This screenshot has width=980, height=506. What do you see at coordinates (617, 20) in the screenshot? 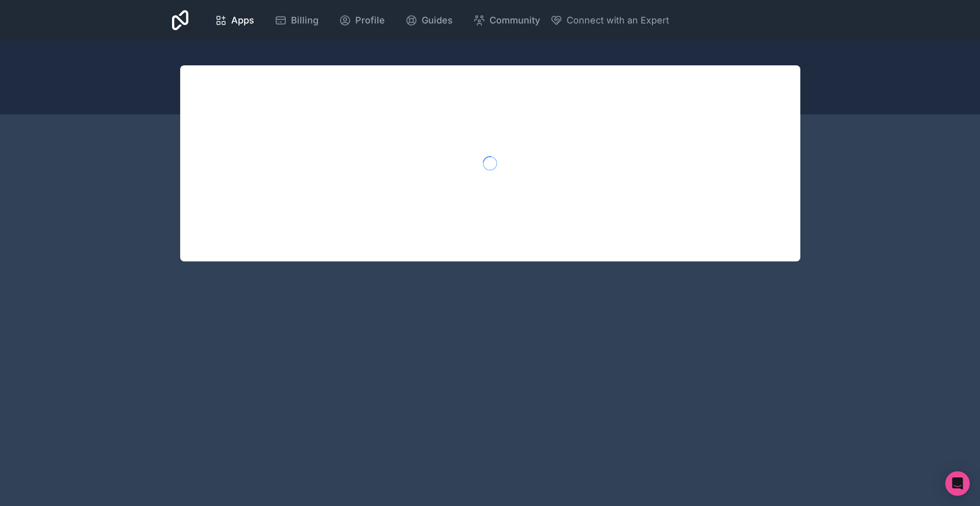
I see `span: Connect with an Expert` at bounding box center [617, 20].